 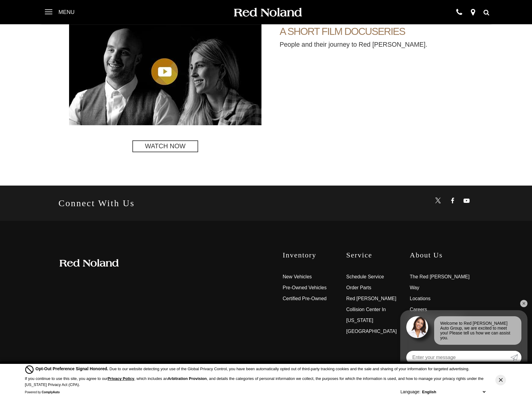 I want to click on span: Opt-Out Preference Signal Honored ., so click(x=72, y=369).